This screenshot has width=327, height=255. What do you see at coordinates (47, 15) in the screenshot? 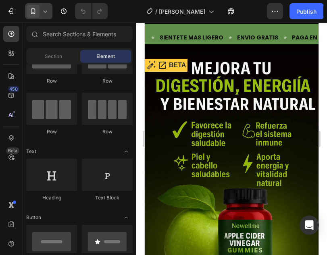
I see `p: SIENTETE MAS LIGERO` at bounding box center [47, 15].